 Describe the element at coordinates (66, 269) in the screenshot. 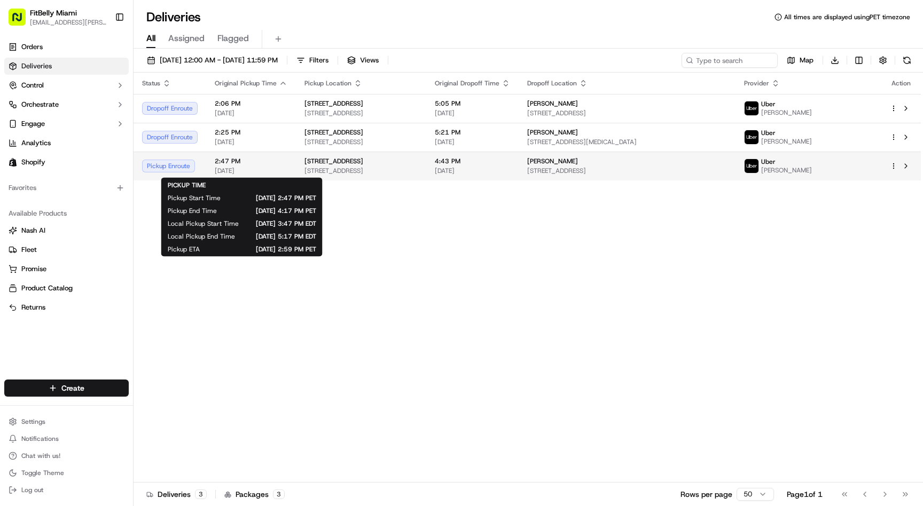

I see `a: Promise` at that location.